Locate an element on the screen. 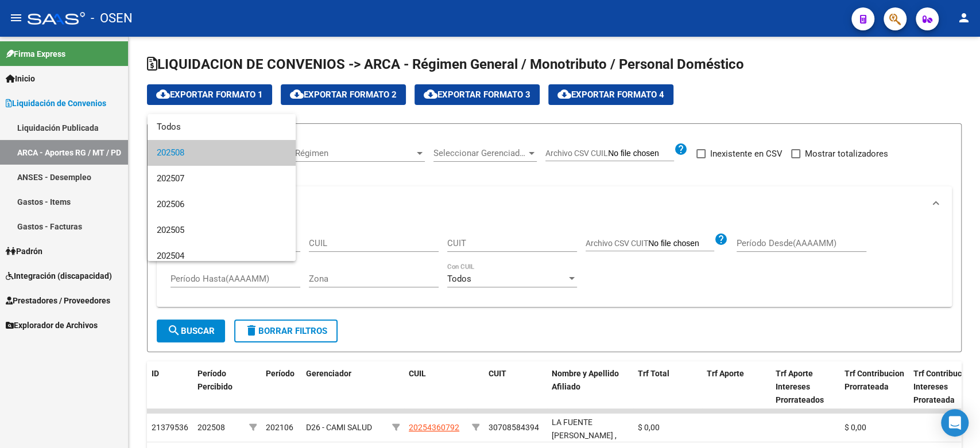  span: 202504 is located at coordinates (222, 256).